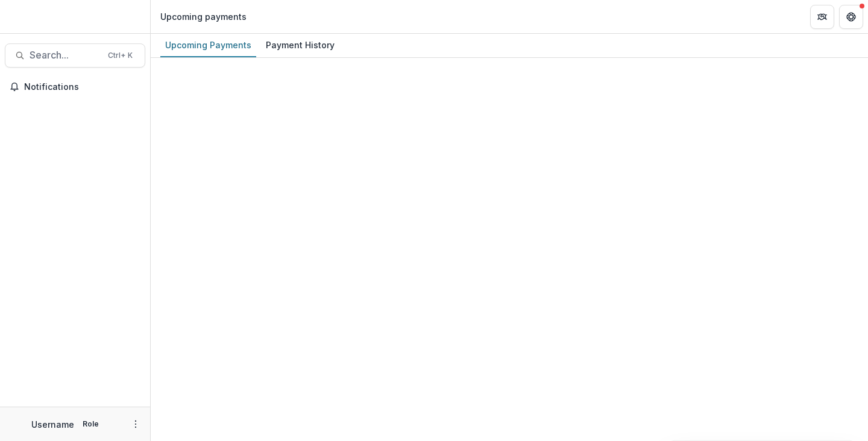 This screenshot has width=868, height=441. I want to click on button: Notifications, so click(75, 87).